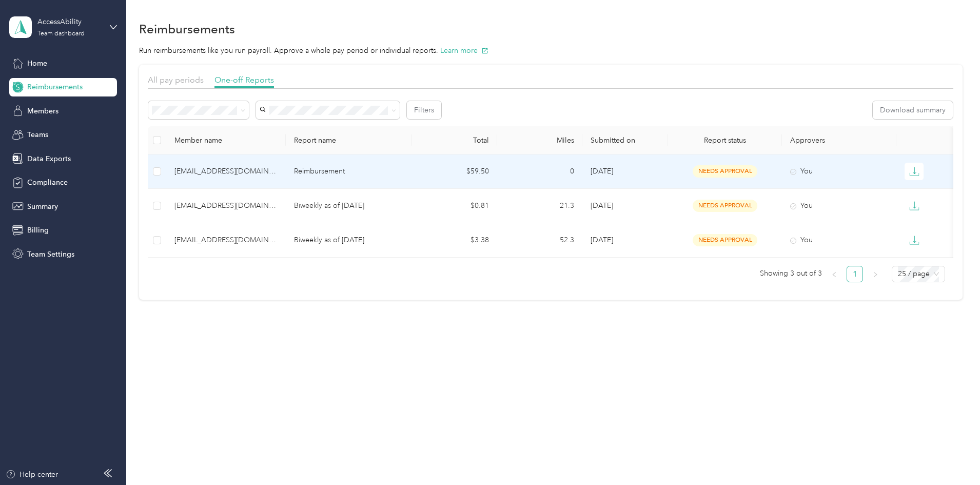  Describe the element at coordinates (454, 241) in the screenshot. I see `td: $3.38` at that location.